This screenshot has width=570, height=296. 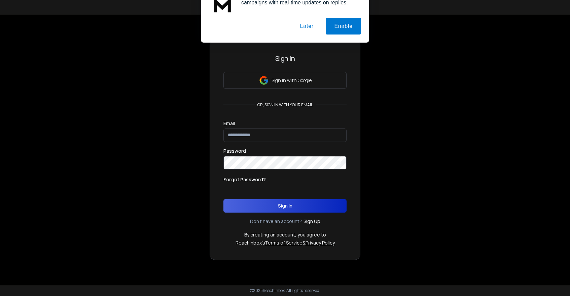 What do you see at coordinates (276, 222) in the screenshot?
I see `p: Don't have an account?` at bounding box center [276, 222].